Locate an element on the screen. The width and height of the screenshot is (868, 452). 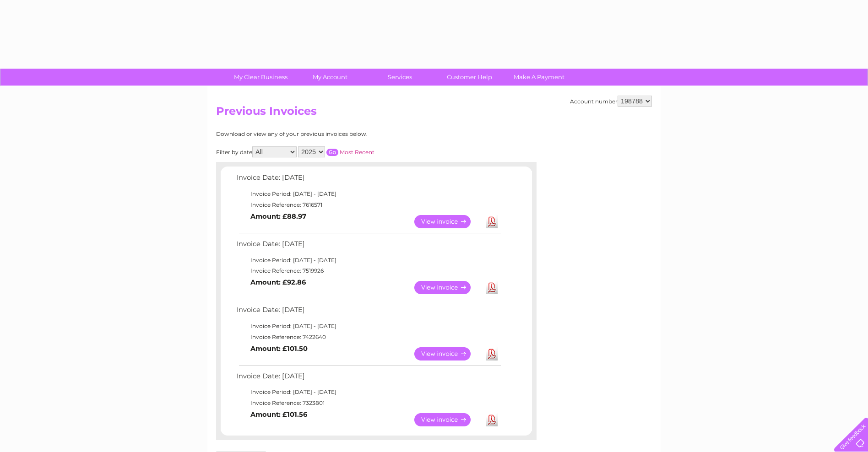
td: Invoice Reference: 7422640 is located at coordinates (368, 338).